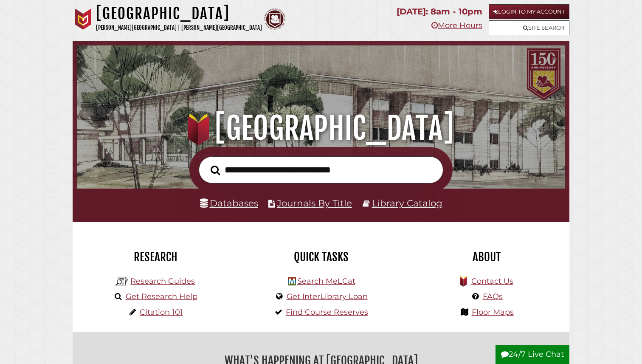 The height and width of the screenshot is (364, 642). What do you see at coordinates (156, 257) in the screenshot?
I see `h2: Research` at bounding box center [156, 257].